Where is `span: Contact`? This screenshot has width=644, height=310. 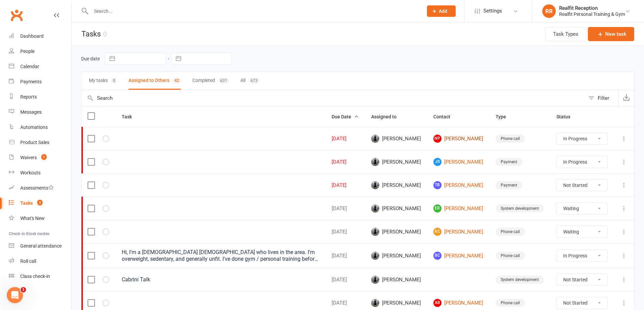
span: Contact is located at coordinates (446, 117).